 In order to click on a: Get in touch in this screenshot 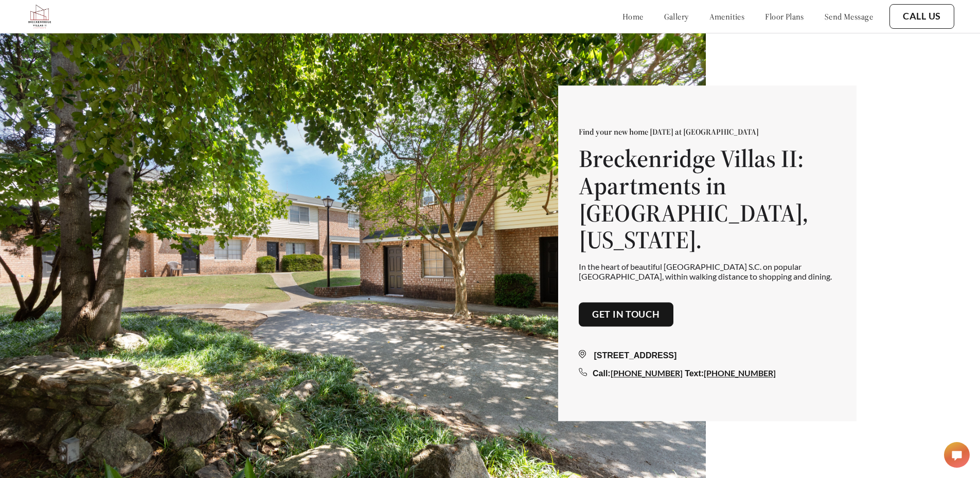, I will do `click(626, 315)`.